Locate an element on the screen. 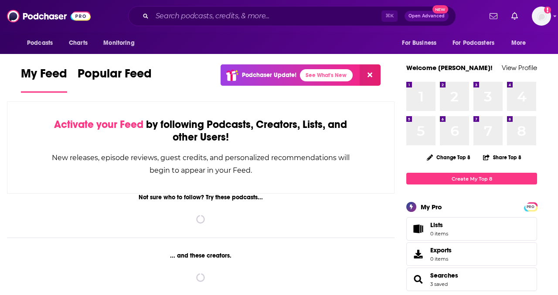  button: Share Top 8 is located at coordinates (502, 157).